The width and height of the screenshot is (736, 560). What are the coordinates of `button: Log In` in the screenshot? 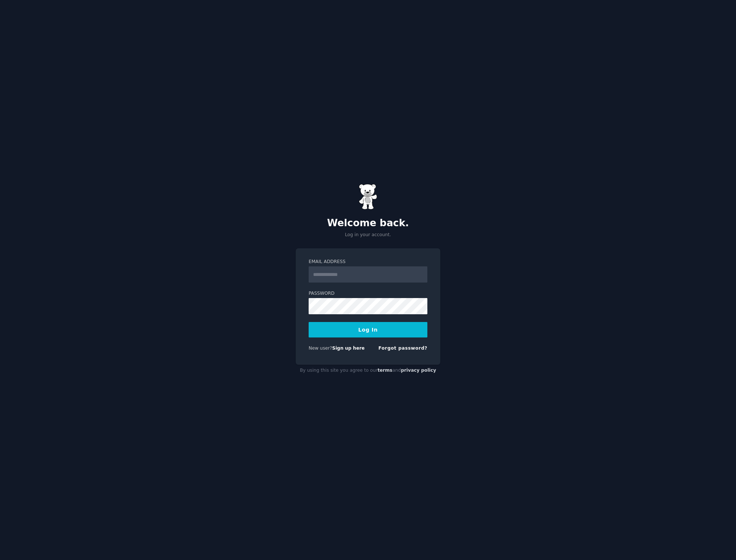 It's located at (368, 330).